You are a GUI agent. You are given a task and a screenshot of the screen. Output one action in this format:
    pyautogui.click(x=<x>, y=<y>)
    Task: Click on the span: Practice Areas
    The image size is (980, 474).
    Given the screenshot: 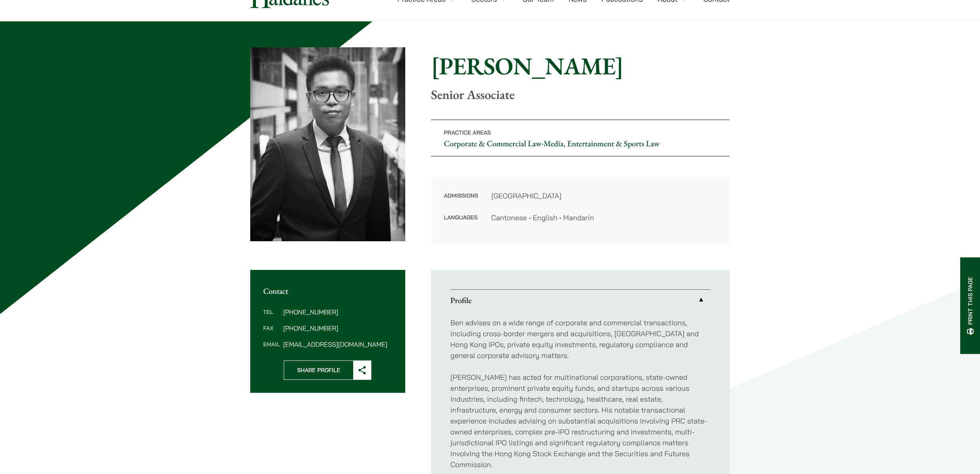 What is the action you would take?
    pyautogui.click(x=467, y=133)
    